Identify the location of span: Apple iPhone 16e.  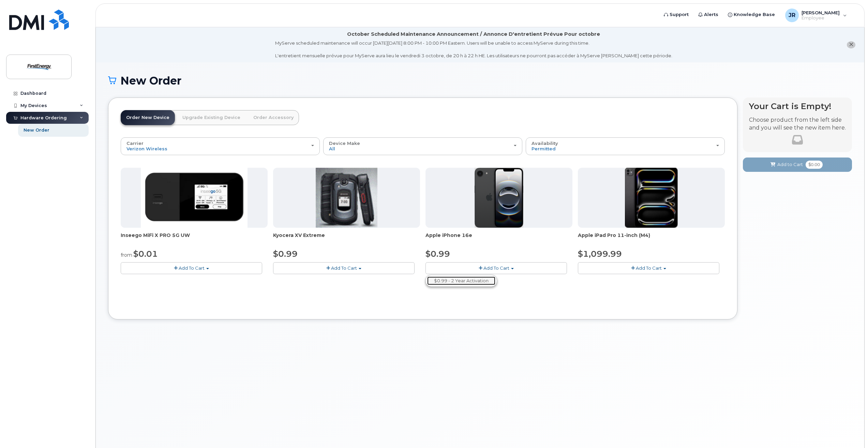
(499, 239).